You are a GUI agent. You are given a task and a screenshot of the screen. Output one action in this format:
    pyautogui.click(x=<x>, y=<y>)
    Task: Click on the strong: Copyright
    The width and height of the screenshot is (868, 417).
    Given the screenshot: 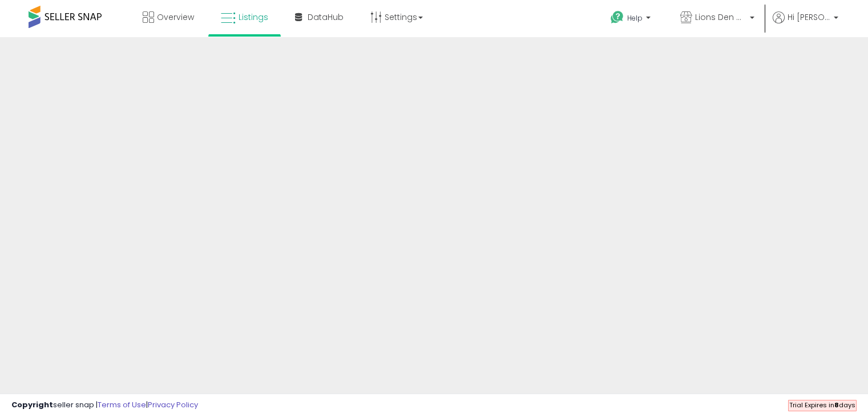 What is the action you would take?
    pyautogui.click(x=32, y=404)
    